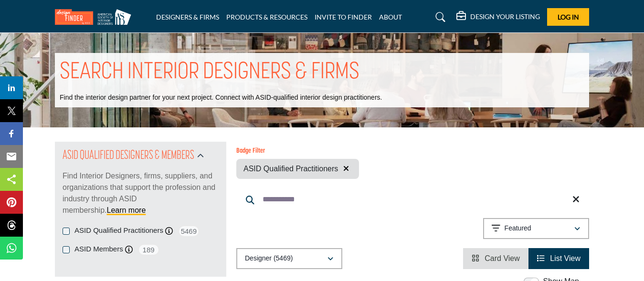  Describe the element at coordinates (267, 17) in the screenshot. I see `a: PRODUCTS & RESOURCES` at that location.